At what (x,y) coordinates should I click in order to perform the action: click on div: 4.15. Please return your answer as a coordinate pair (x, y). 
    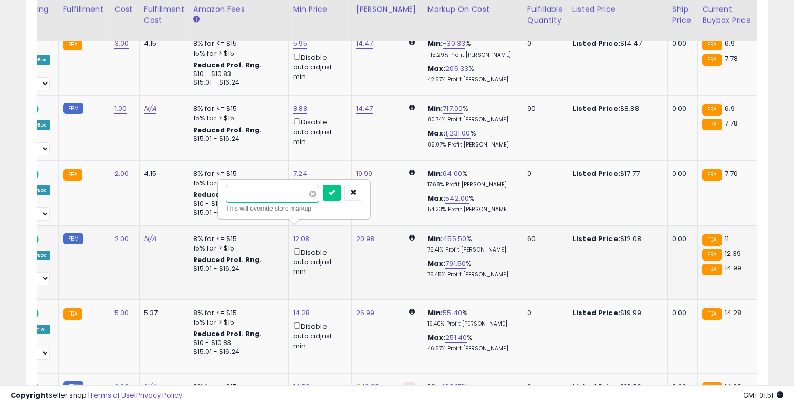
    Looking at the image, I should click on (162, 174).